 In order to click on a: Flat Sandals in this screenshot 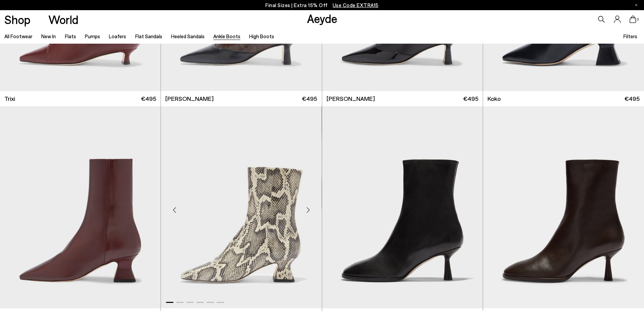, I will do `click(149, 37)`.